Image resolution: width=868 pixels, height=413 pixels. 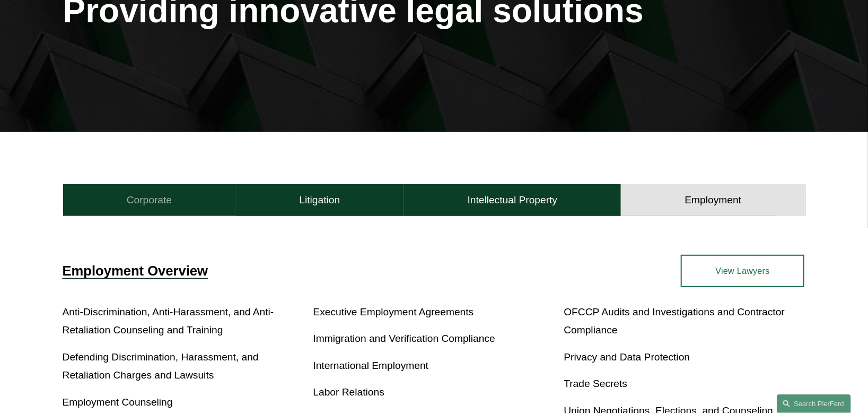 I want to click on a: Employment Counseling, so click(x=118, y=402).